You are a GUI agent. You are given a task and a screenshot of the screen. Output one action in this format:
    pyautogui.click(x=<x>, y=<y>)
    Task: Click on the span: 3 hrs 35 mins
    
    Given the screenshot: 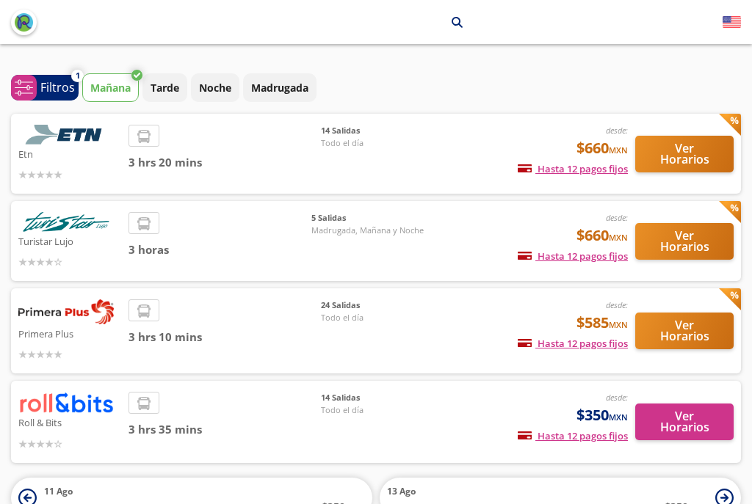 What is the action you would take?
    pyautogui.click(x=225, y=429)
    